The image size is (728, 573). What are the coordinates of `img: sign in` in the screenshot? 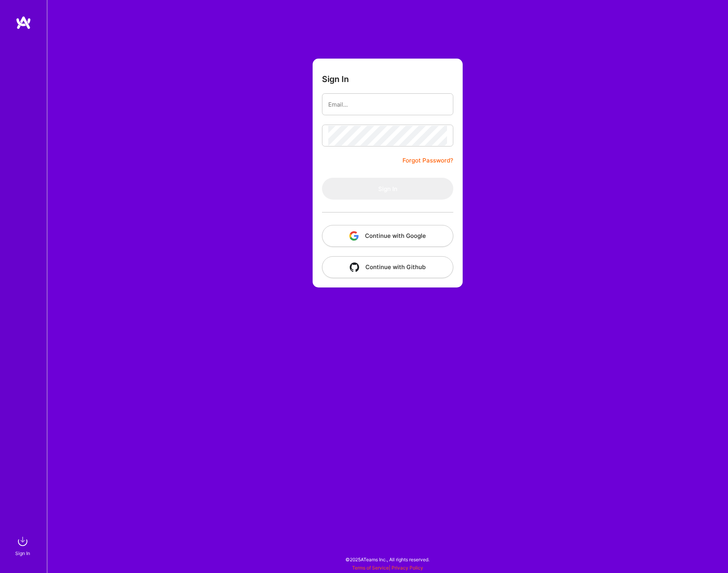 It's located at (22, 542).